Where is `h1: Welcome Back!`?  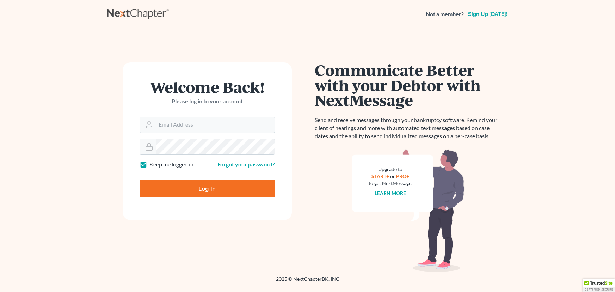
h1: Welcome Back! is located at coordinates (207, 87).